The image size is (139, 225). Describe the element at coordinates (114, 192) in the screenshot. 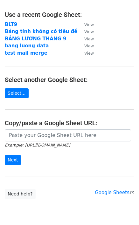

I see `a: Google Sheets` at that location.